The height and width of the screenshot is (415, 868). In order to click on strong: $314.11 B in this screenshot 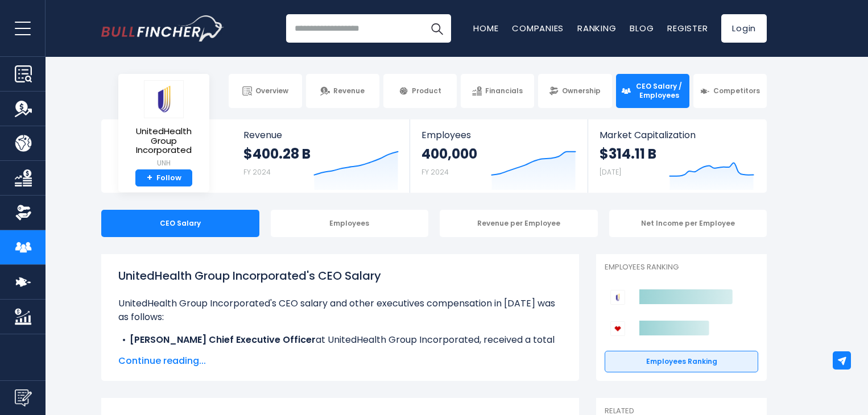, I will do `click(628, 154)`.